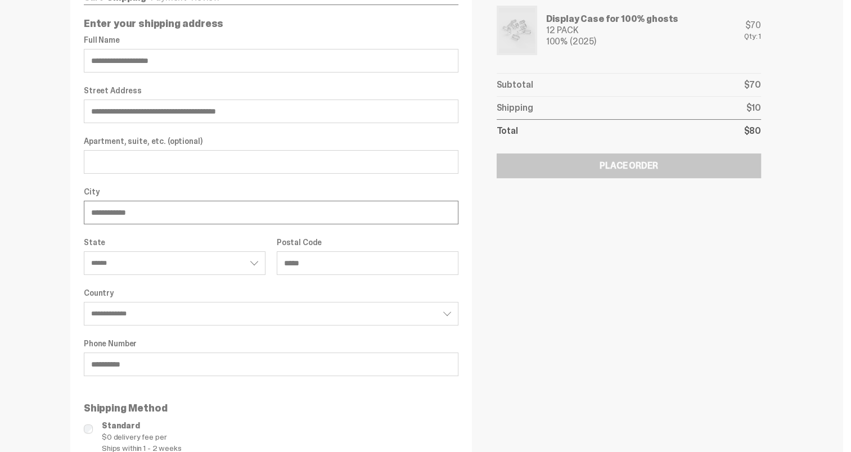 This screenshot has height=452, width=851. Describe the element at coordinates (515, 85) in the screenshot. I see `p: Subtotal` at that location.